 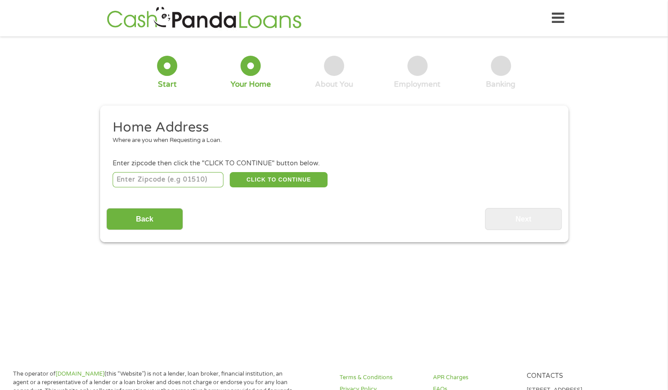 I want to click on div: About You, so click(x=334, y=84).